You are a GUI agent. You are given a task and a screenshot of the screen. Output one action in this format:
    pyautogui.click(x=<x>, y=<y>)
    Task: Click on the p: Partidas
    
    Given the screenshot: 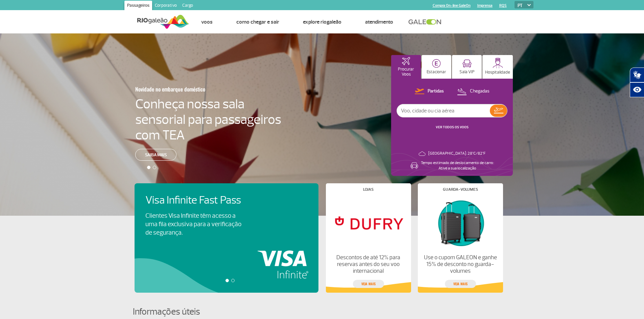 What is the action you would take?
    pyautogui.click(x=436, y=91)
    